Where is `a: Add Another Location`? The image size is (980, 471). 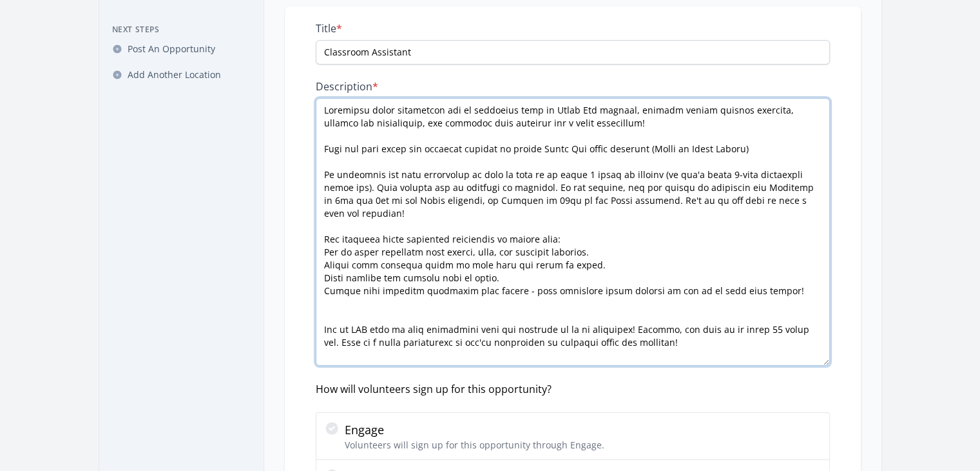 a: Add Another Location is located at coordinates (181, 75).